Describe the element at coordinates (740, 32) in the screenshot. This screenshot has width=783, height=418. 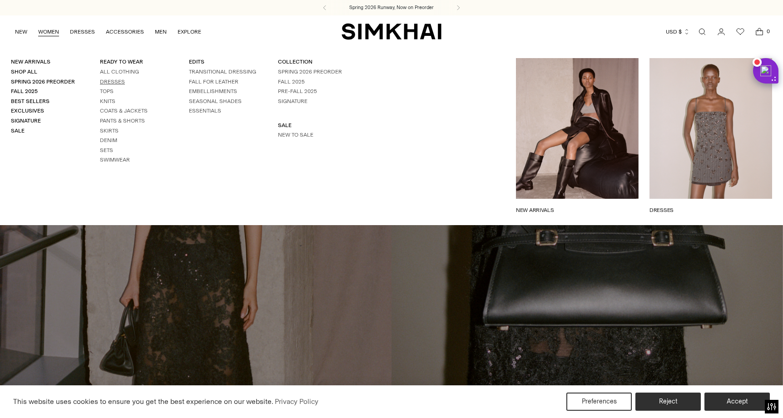
I see `a: Wishlist` at that location.